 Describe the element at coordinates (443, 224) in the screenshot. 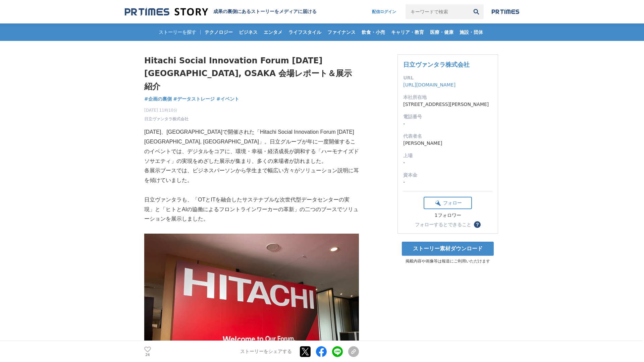

I see `div: フォローするとできること` at that location.